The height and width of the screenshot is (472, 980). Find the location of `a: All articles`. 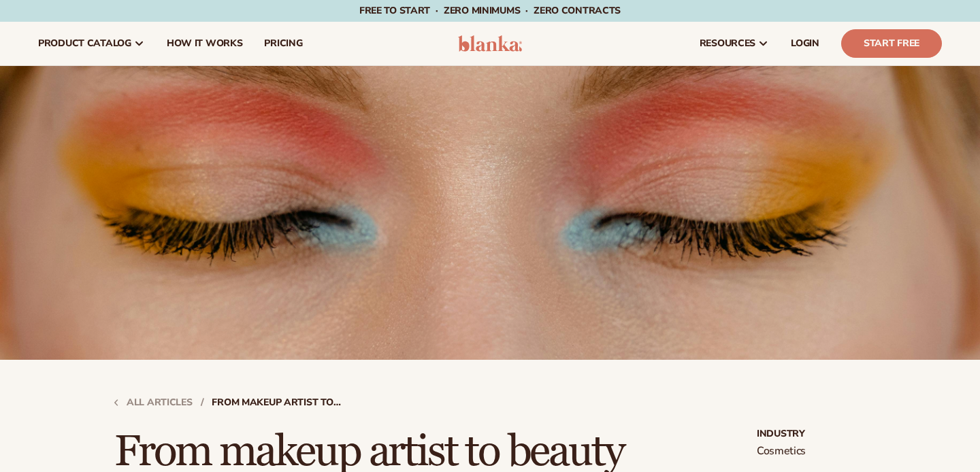

a: All articles is located at coordinates (153, 403).